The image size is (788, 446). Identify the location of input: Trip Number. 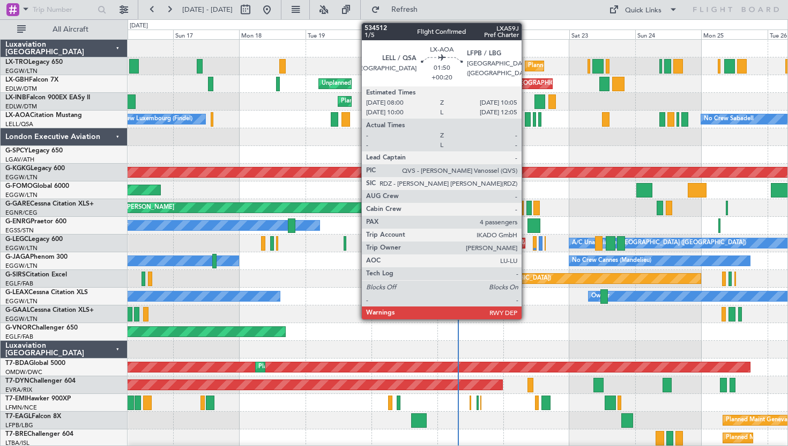
(63, 10).